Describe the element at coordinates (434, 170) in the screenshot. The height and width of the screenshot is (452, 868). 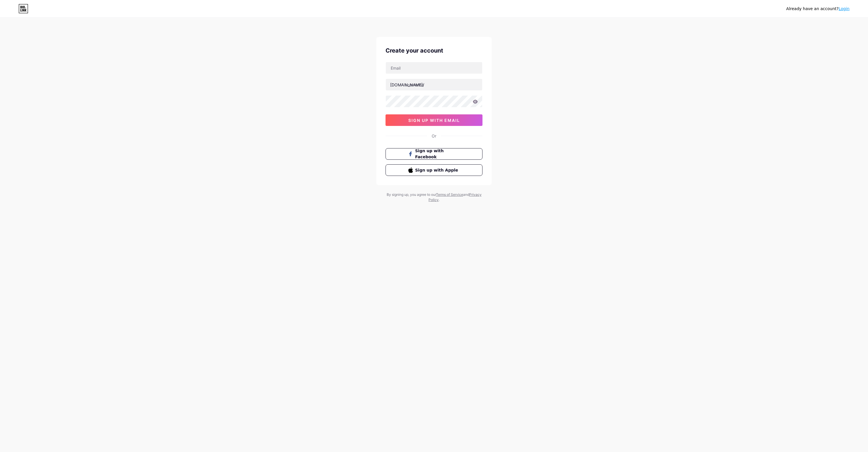
I see `a: Sign up with Apple` at that location.